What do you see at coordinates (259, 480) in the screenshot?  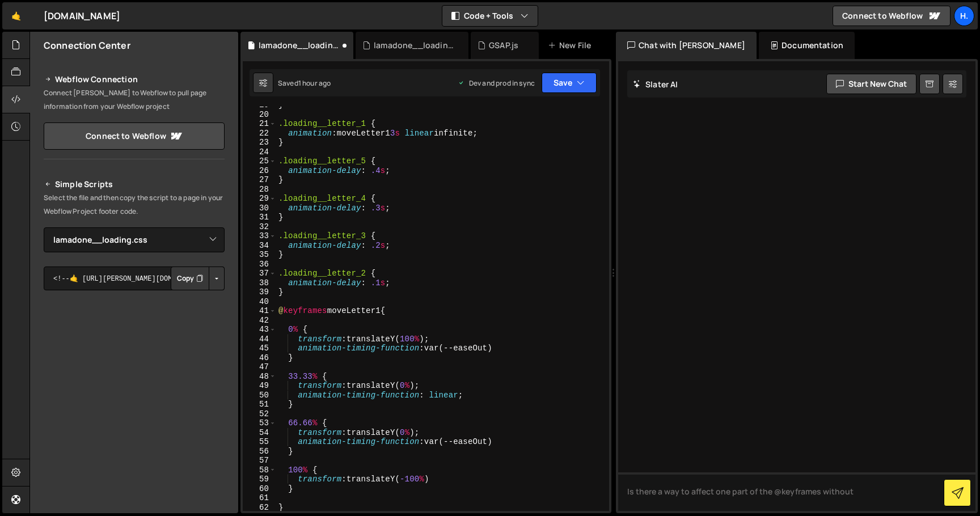 I see `div: 59` at bounding box center [259, 480].